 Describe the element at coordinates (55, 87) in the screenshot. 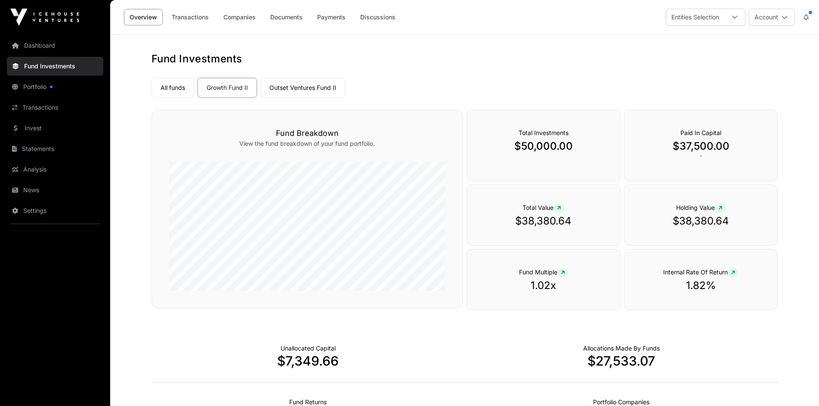

I see `a: Portfolio` at that location.